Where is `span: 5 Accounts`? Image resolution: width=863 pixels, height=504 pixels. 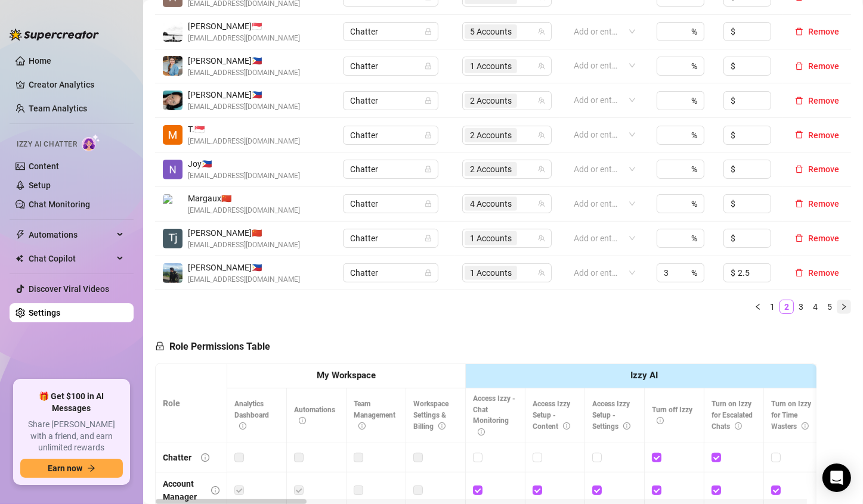
span: 5 Accounts is located at coordinates (491, 32).